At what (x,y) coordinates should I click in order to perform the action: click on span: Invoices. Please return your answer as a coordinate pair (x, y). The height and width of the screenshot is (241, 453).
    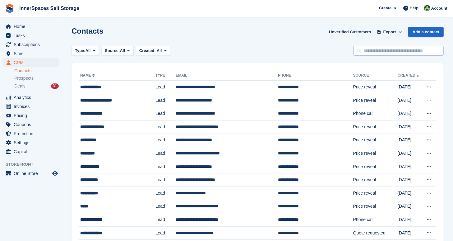
    Looking at the image, I should click on (32, 106).